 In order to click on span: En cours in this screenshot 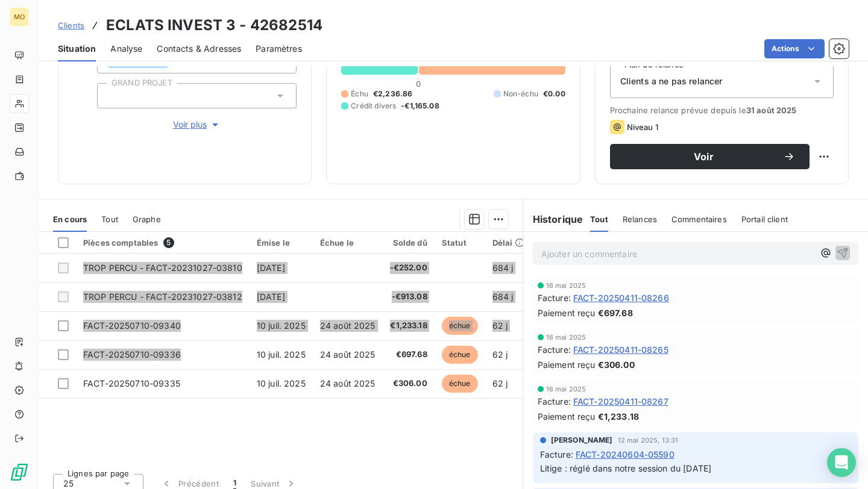, I will do `click(70, 220)`.